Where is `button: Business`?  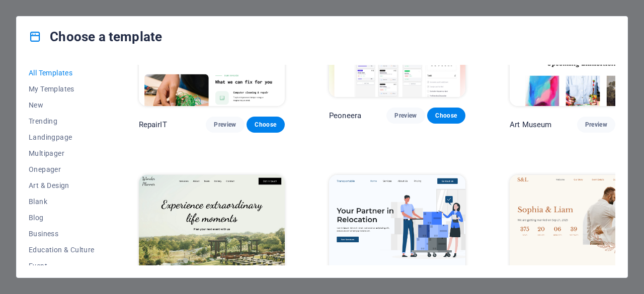 button: Business is located at coordinates (62, 234).